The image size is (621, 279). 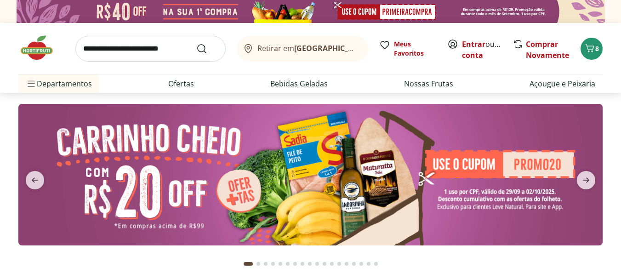 I want to click on a: Açougue e Peixaria, so click(x=563, y=84).